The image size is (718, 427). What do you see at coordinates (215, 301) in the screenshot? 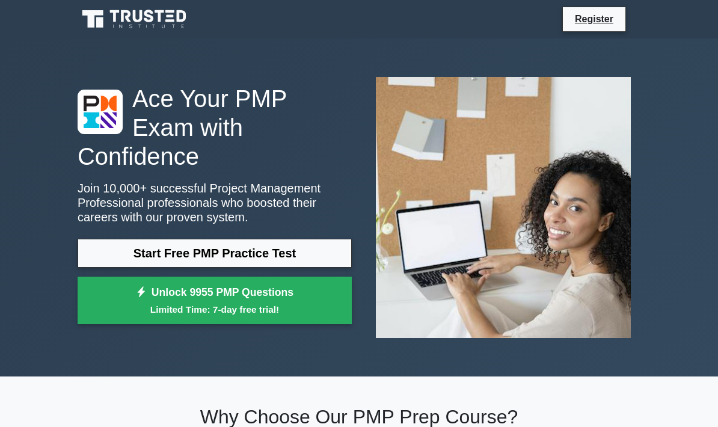
I see `a: Unlock 9955 PMP QuestionsLimited Time: 7-day free trial!` at bounding box center [215, 301].